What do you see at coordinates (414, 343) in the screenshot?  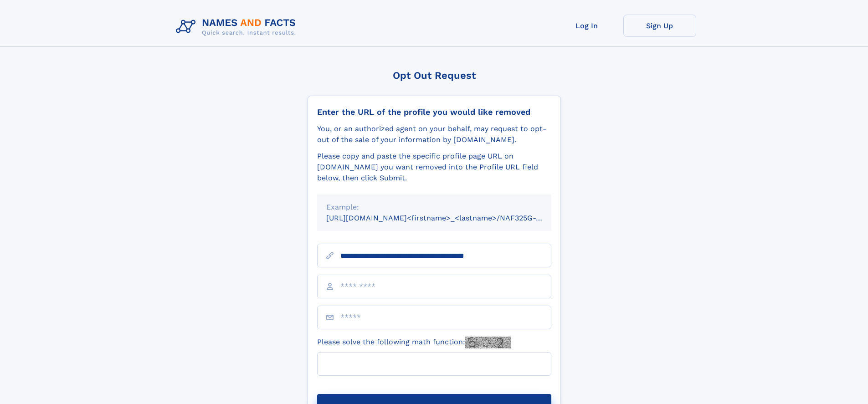 I see `label: Please solve the following math function:` at bounding box center [414, 343].